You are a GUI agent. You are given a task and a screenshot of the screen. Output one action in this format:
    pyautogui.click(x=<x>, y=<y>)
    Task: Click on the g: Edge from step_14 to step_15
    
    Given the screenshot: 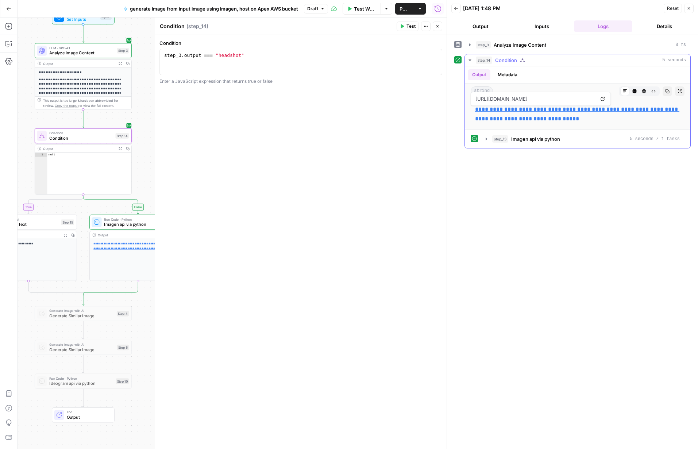 What is the action you would take?
    pyautogui.click(x=55, y=204)
    